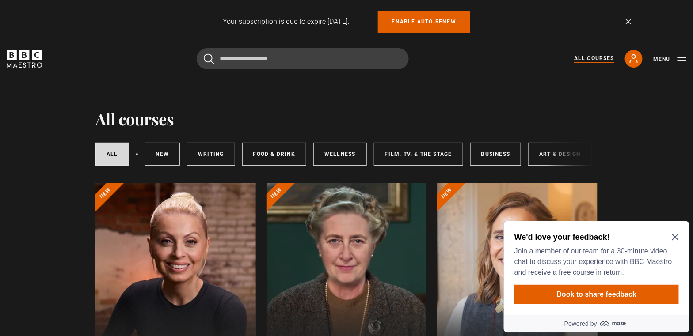 The image size is (693, 336). Describe the element at coordinates (96, 59) in the screenshot. I see `div: Optional study invitation` at that location.